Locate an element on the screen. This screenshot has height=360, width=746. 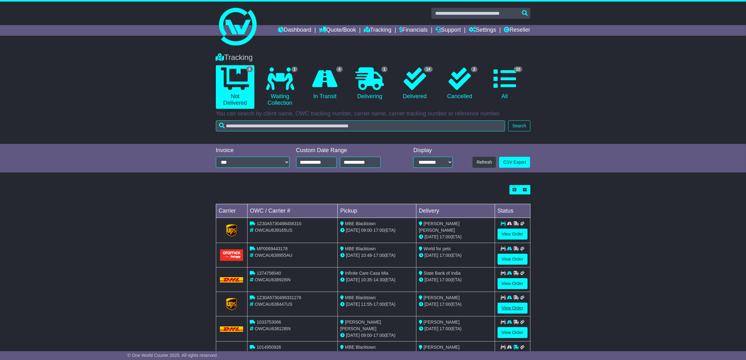
a: Settings is located at coordinates (483, 30).